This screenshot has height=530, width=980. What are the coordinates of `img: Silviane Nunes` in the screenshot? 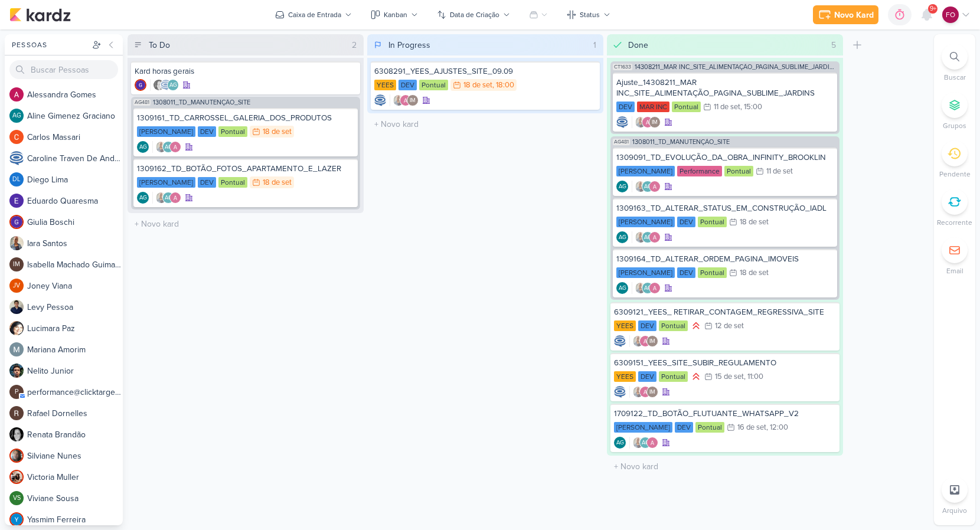 It's located at (17, 456).